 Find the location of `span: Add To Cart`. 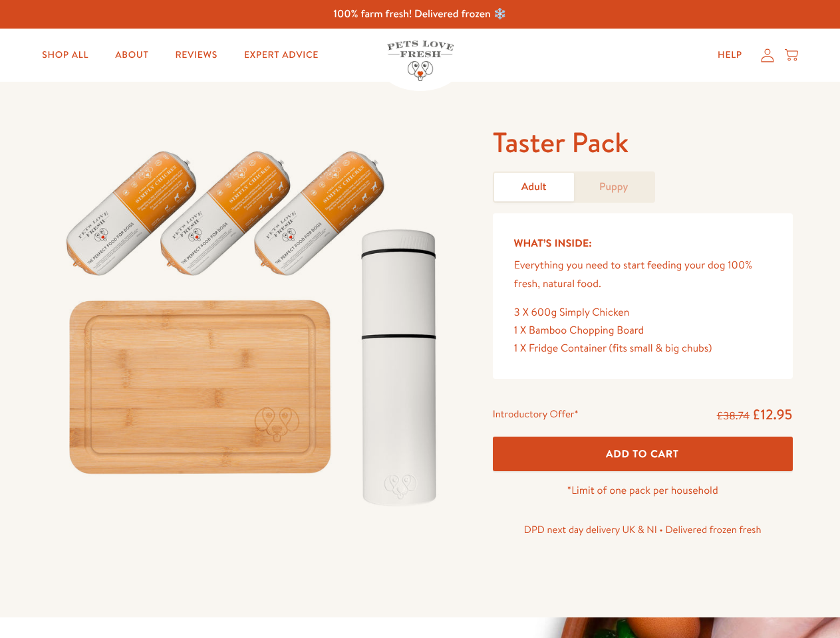

span: Add To Cart is located at coordinates (642, 453).